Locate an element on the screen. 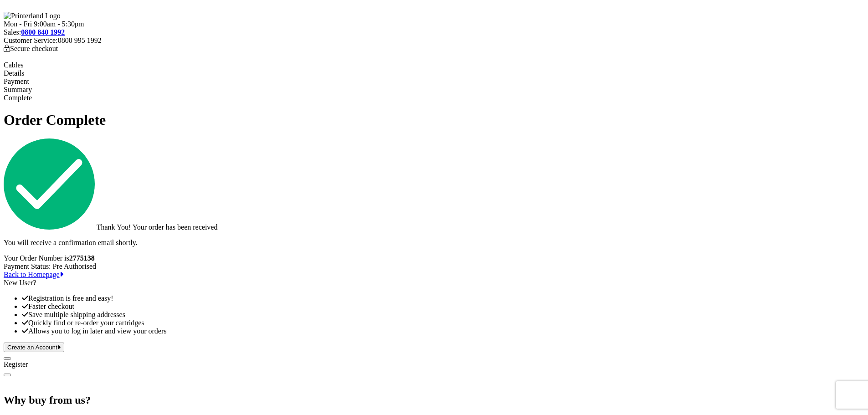 The height and width of the screenshot is (415, 868). span: Secure checkout is located at coordinates (31, 48).